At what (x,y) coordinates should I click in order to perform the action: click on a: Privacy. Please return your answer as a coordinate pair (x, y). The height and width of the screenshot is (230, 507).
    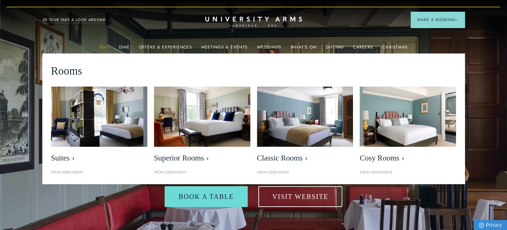
    Looking at the image, I should click on (491, 225).